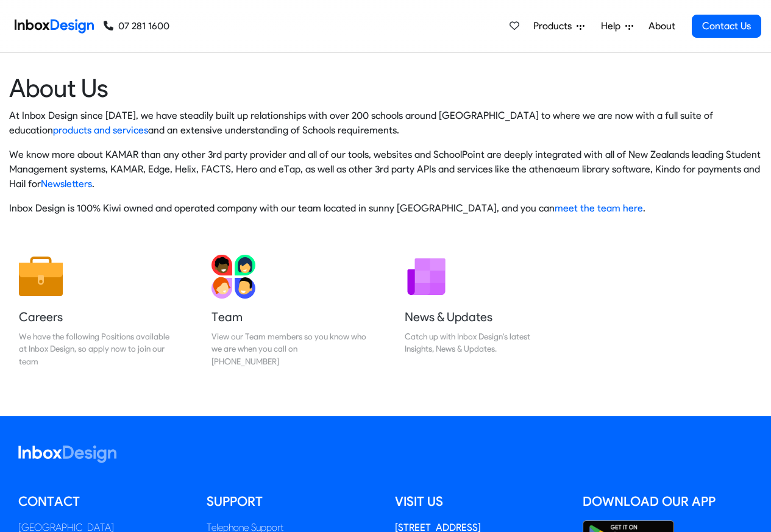 The width and height of the screenshot is (771, 532). What do you see at coordinates (482, 311) in the screenshot?
I see `a: News & Updates Catch up with Inbox Design's latest Insights, News & Updates.` at bounding box center [482, 311].